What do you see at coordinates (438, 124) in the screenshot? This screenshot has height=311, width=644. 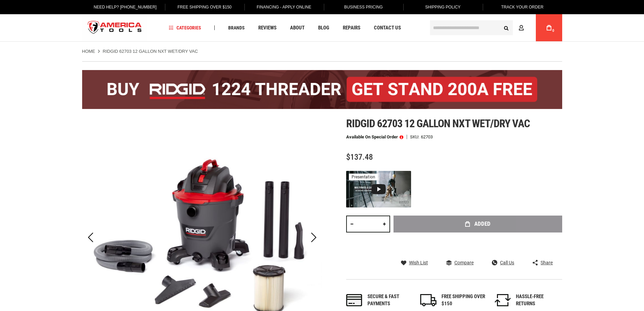 I see `span: Ridgid 62703 12 gallon nxt wet/dry vac` at bounding box center [438, 124].